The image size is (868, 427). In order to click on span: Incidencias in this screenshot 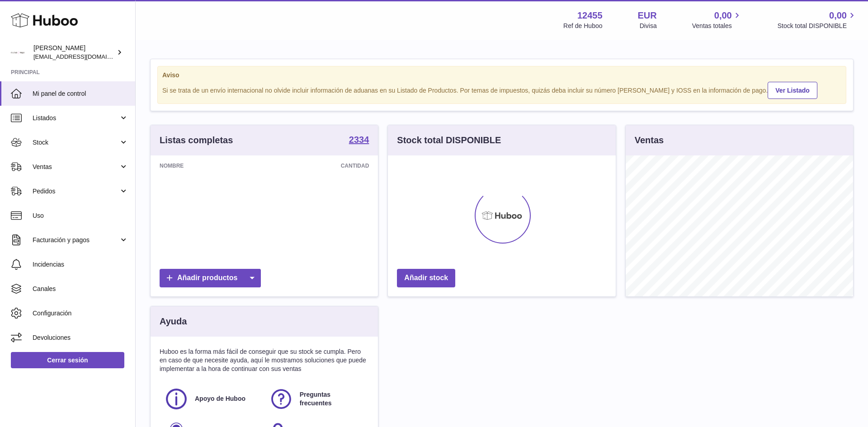, I will do `click(81, 264)`.